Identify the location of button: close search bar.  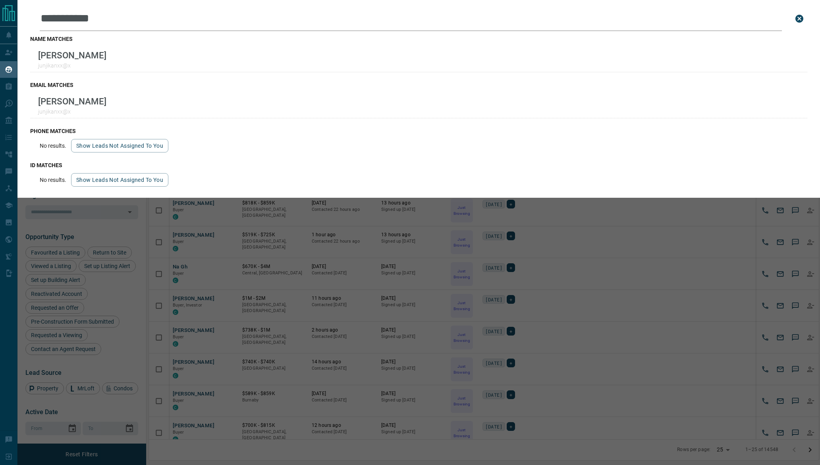
(800, 19).